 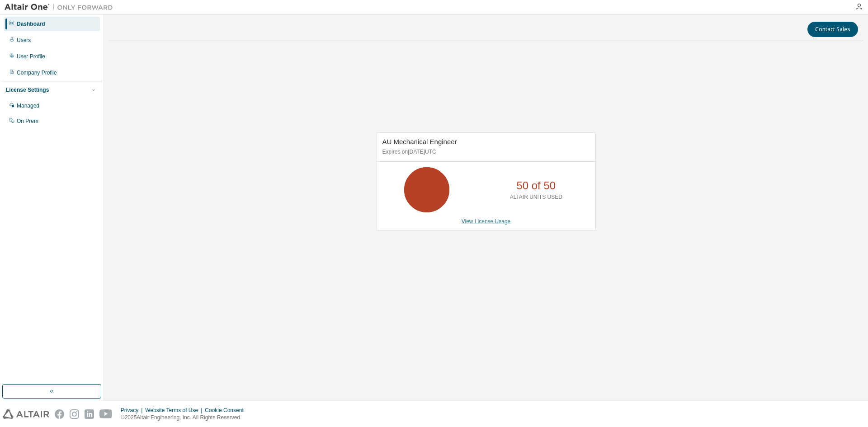 I want to click on img: altair_logo.svg, so click(x=26, y=414).